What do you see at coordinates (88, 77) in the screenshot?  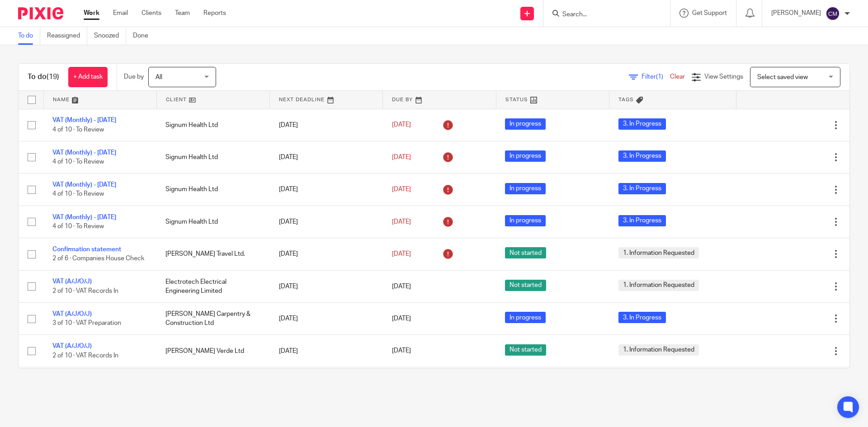 I see `a: + Add task` at bounding box center [88, 77].